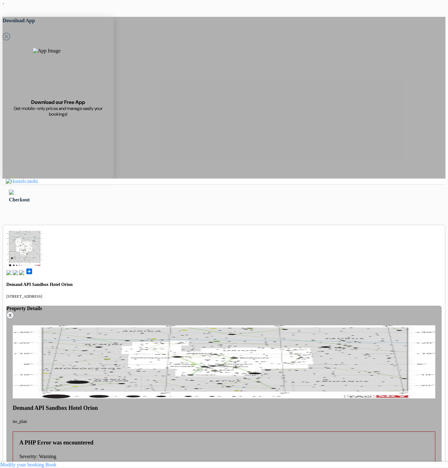 The height and width of the screenshot is (468, 448). What do you see at coordinates (22, 182) in the screenshot?
I see `img: Hostels.mobi` at bounding box center [22, 182].